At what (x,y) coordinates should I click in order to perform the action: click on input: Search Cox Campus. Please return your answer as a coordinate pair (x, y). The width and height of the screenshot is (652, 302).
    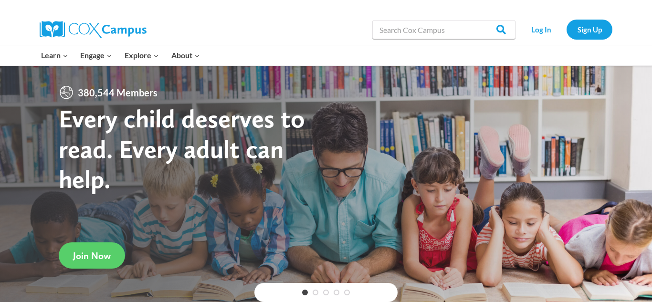
    Looking at the image, I should click on (444, 30).